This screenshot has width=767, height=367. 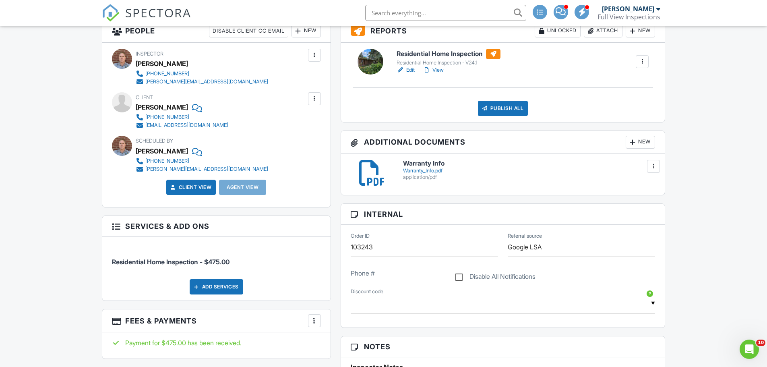 I want to click on input: Search everything..., so click(x=446, y=13).